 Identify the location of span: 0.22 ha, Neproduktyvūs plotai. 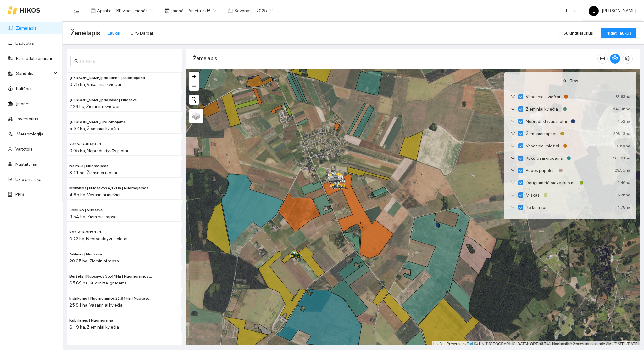
(99, 238).